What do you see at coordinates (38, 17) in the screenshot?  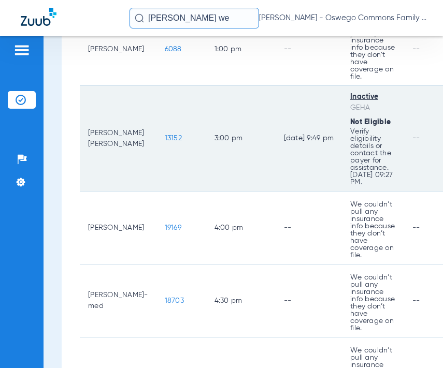 I see `img: Zuub Logo` at bounding box center [38, 17].